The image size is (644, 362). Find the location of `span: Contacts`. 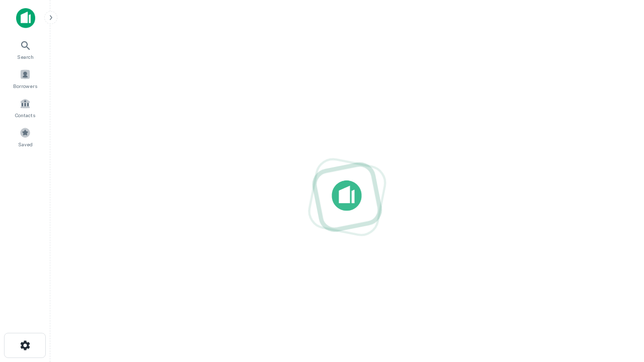

span: Contacts is located at coordinates (25, 115).